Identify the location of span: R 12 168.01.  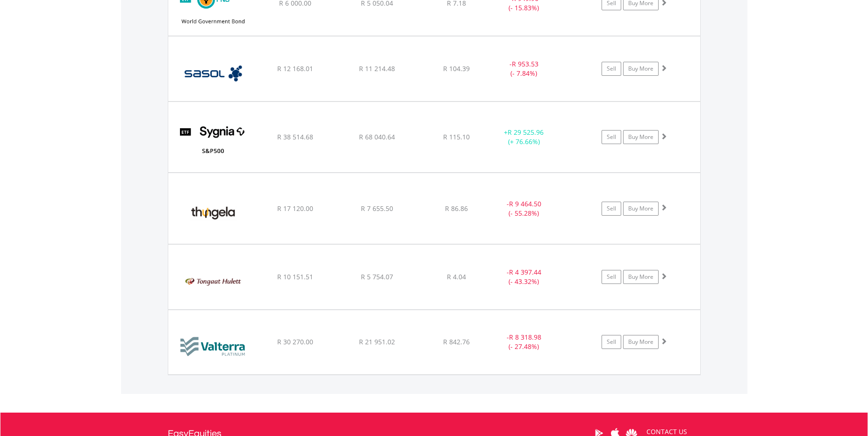
(295, 68).